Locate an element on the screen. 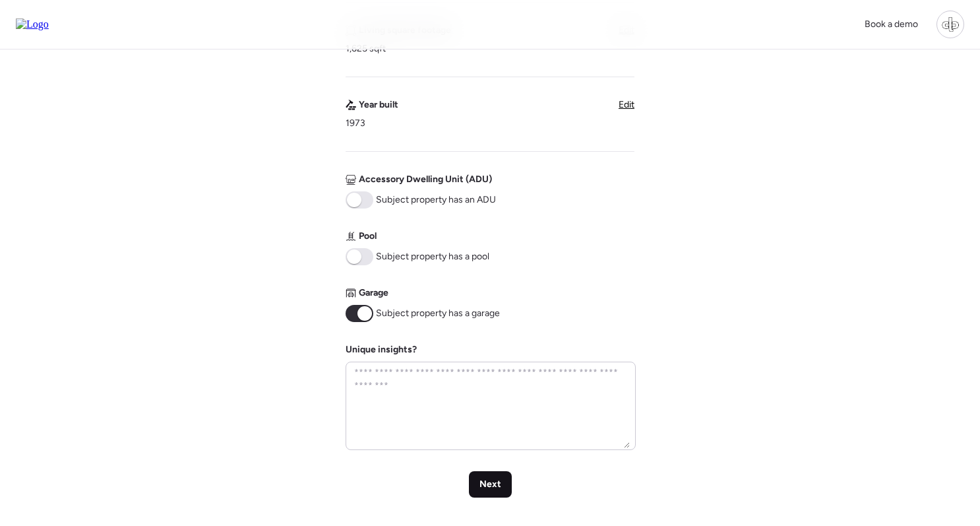 This screenshot has width=980, height=526. span: Subject property has a pool is located at coordinates (432, 257).